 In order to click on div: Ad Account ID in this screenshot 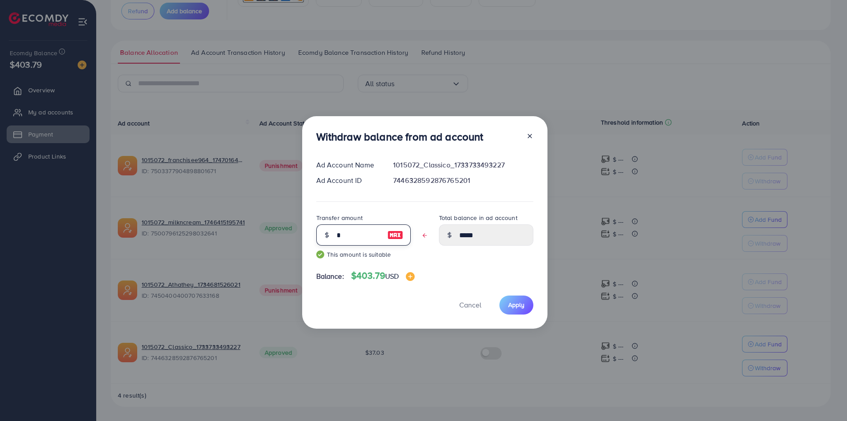, I will do `click(348, 180)`.